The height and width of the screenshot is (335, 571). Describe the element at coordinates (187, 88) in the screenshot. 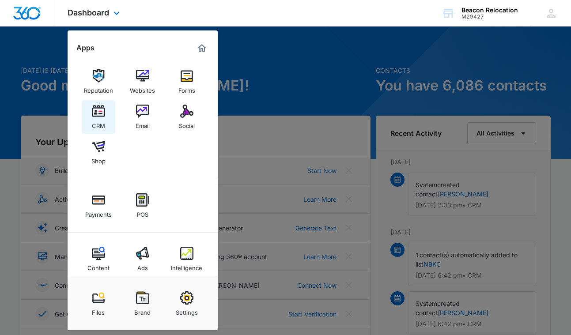

I see `div: Forms` at that location.